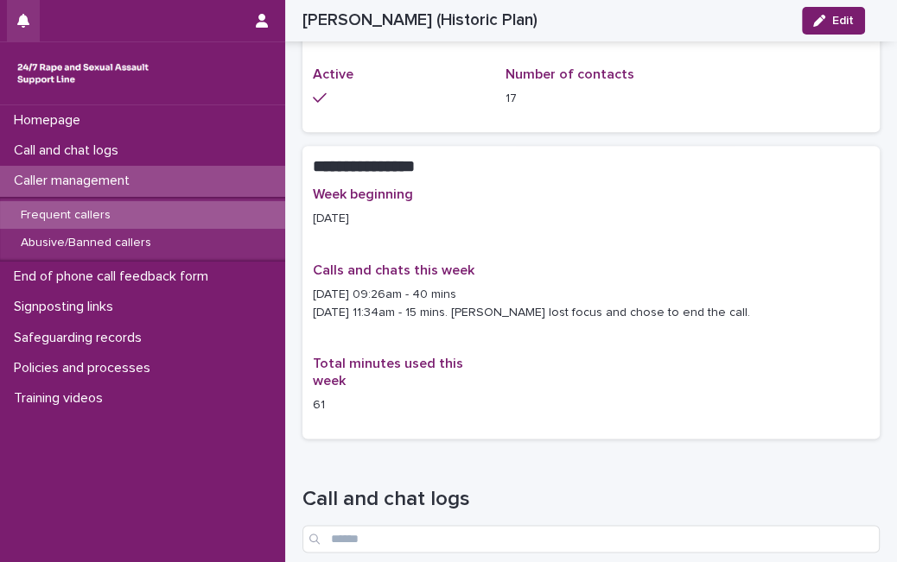 This screenshot has height=562, width=897. I want to click on span: Active, so click(333, 74).